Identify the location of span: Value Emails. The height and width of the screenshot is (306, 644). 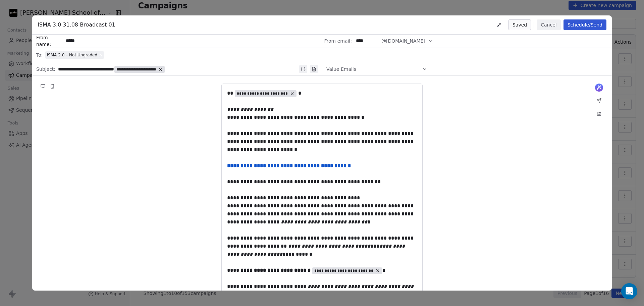
(341, 69).